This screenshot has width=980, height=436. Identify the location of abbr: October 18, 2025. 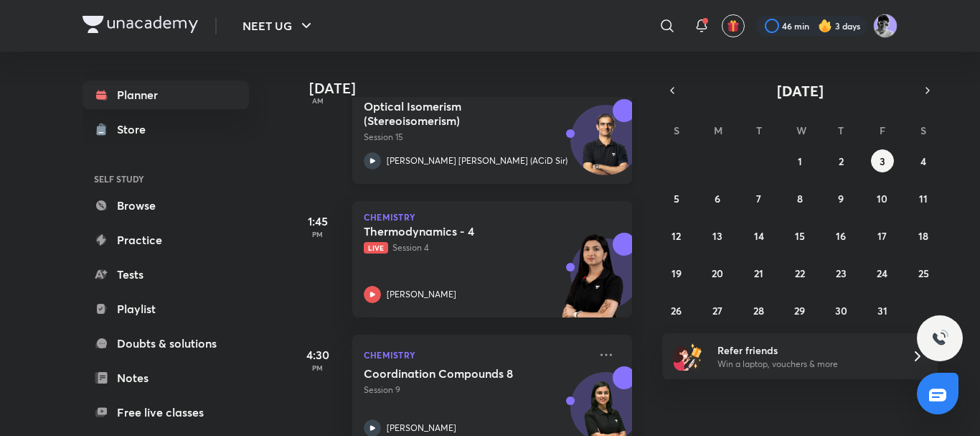
(923, 235).